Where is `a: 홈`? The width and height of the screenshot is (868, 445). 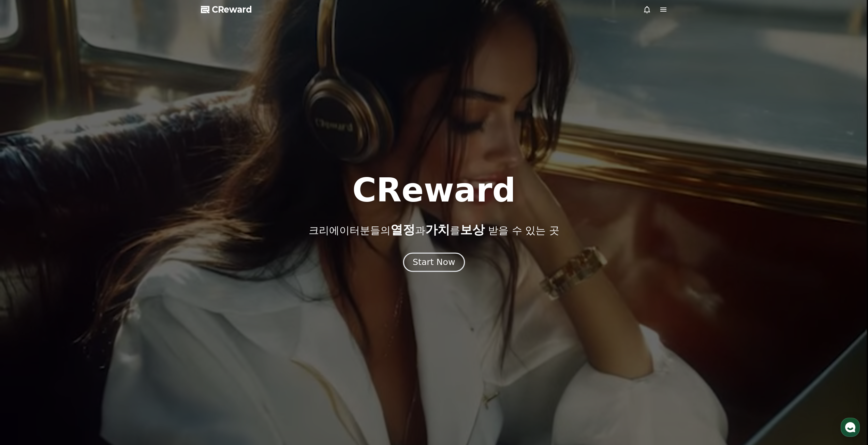 a: 홈 is located at coordinates (24, 224).